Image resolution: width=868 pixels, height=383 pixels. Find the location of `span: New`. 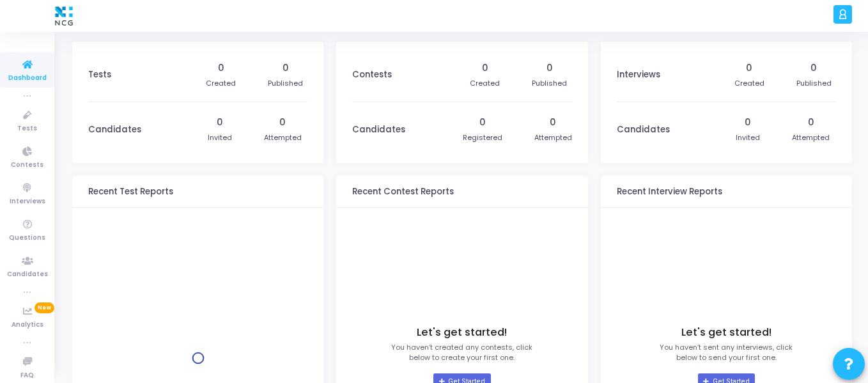

span: New is located at coordinates (44, 308).